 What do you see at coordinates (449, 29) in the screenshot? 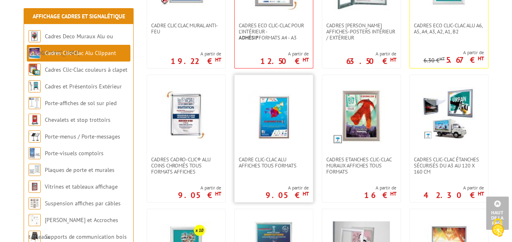
I see `a: Cadres Eco Clic-Clac alu A6, A5, A4, A3, A2, A1, B2` at bounding box center [449, 29].